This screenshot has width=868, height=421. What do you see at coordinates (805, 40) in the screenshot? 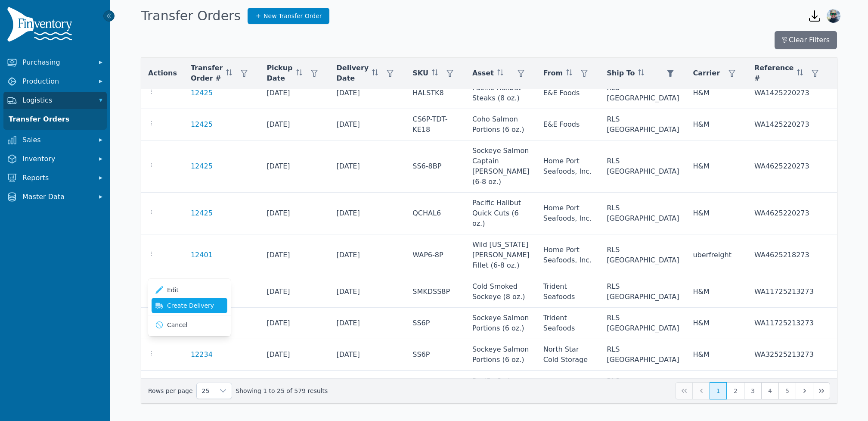
I see `button: Clear Filters` at bounding box center [805, 40].